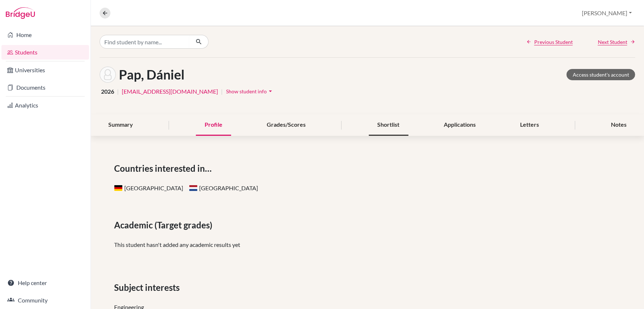  What do you see at coordinates (45, 70) in the screenshot?
I see `a: Universities` at bounding box center [45, 70].